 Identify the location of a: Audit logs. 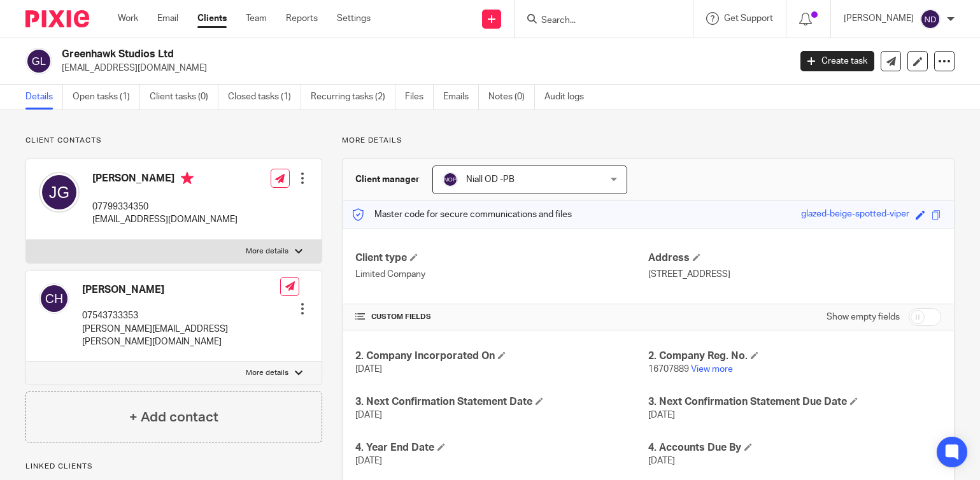
(569, 97).